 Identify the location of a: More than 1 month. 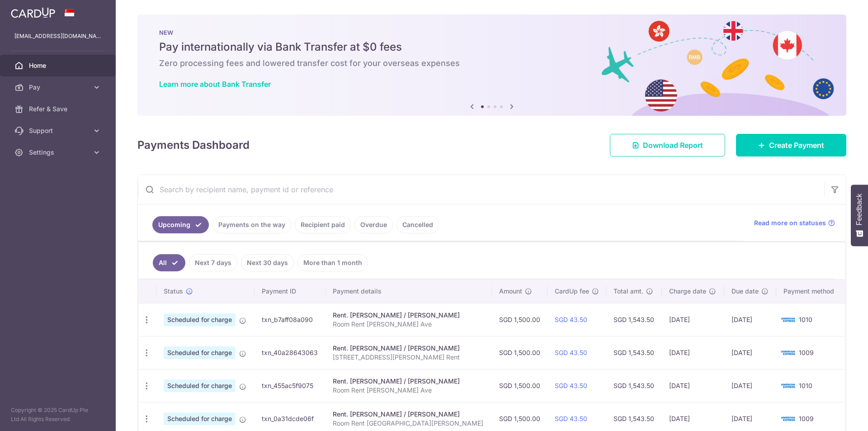
(333, 263).